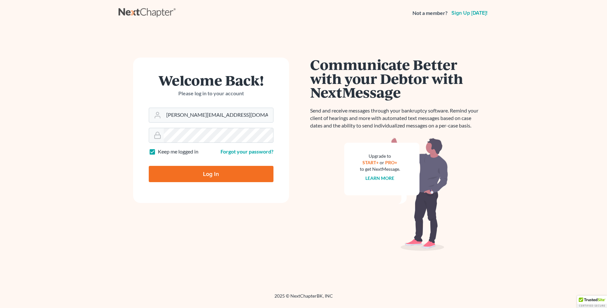  Describe the element at coordinates (218, 115) in the screenshot. I see `input: Email Address` at that location.